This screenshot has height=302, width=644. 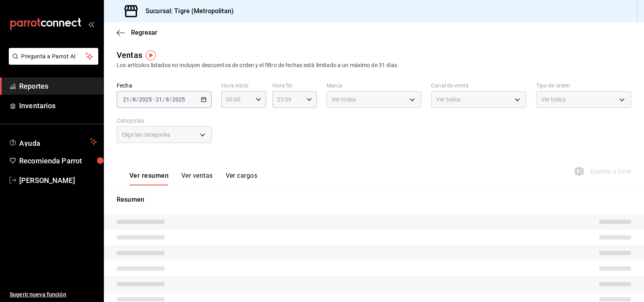 What do you see at coordinates (91, 24) in the screenshot?
I see `button: open_drawer_menu` at bounding box center [91, 24].